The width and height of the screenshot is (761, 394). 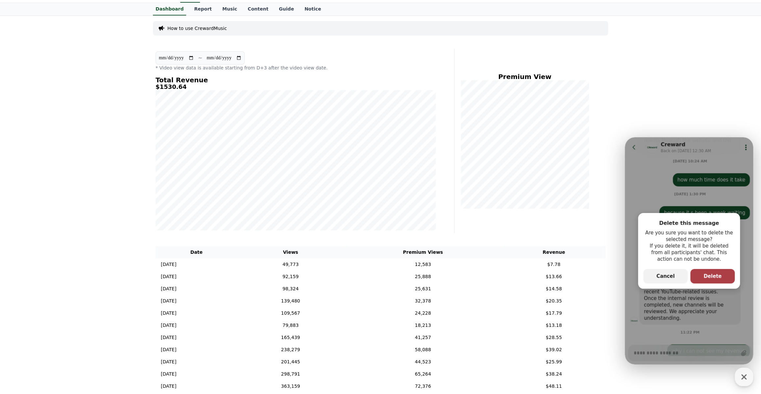 I want to click on td: 65,264, so click(x=423, y=374).